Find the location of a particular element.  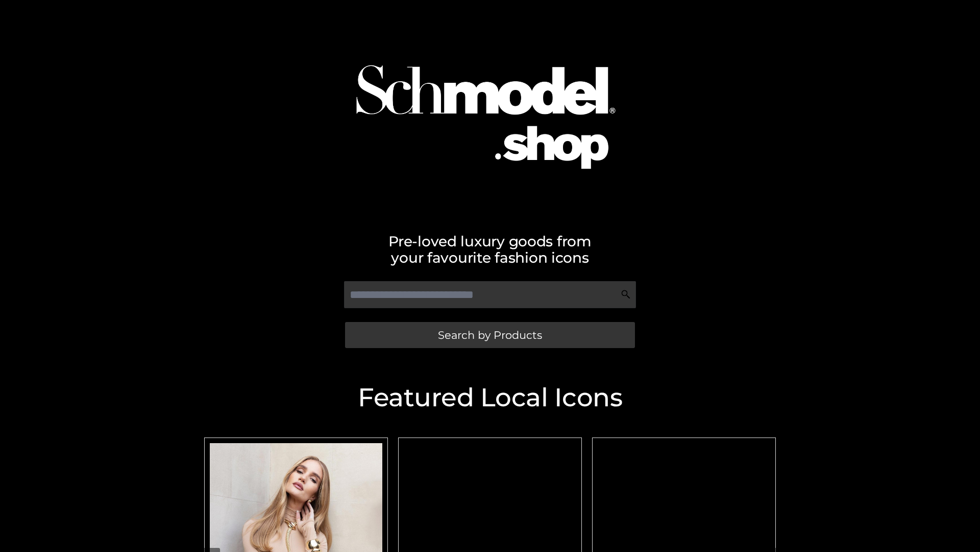

span: Search by Products is located at coordinates (490, 334).